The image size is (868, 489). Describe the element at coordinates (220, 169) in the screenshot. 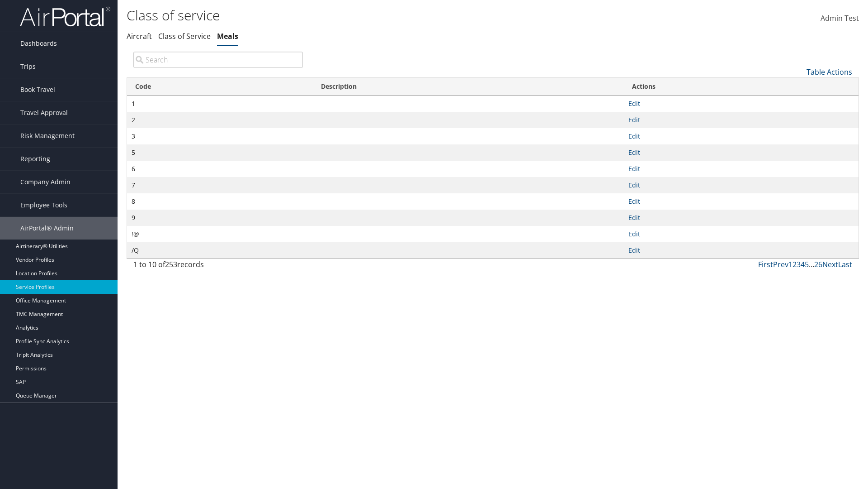

I see `td: 6` at that location.